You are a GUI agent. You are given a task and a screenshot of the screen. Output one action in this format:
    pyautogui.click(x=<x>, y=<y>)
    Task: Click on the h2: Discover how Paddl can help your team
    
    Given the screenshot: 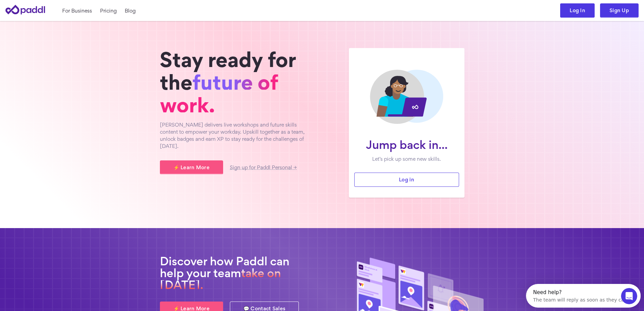 What is the action you would take?
    pyautogui.click(x=238, y=273)
    